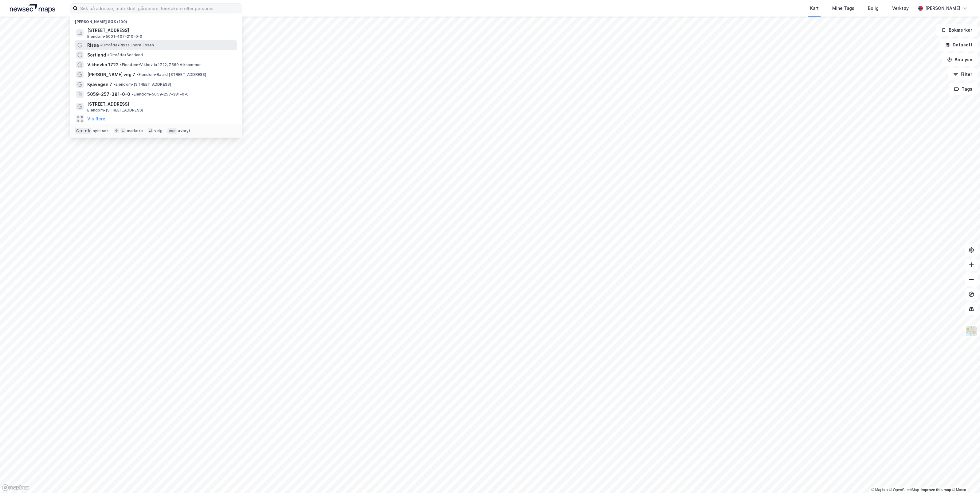 The width and height of the screenshot is (980, 493). Describe the element at coordinates (158, 131) in the screenshot. I see `div: velg` at that location.